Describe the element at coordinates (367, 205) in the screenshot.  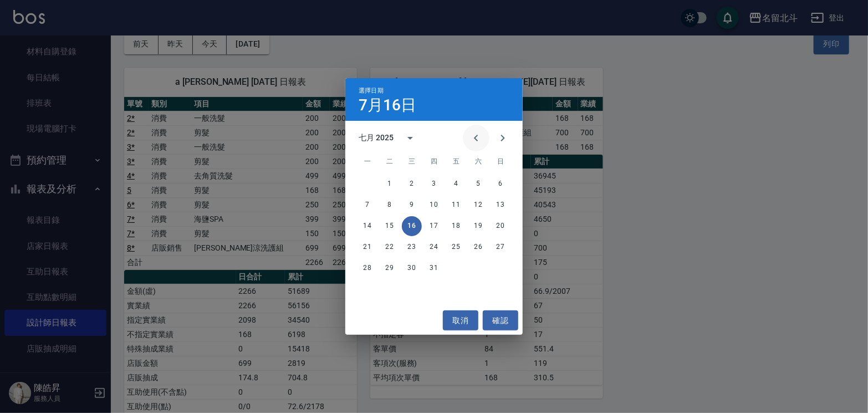
I see `button: 7` at that location.